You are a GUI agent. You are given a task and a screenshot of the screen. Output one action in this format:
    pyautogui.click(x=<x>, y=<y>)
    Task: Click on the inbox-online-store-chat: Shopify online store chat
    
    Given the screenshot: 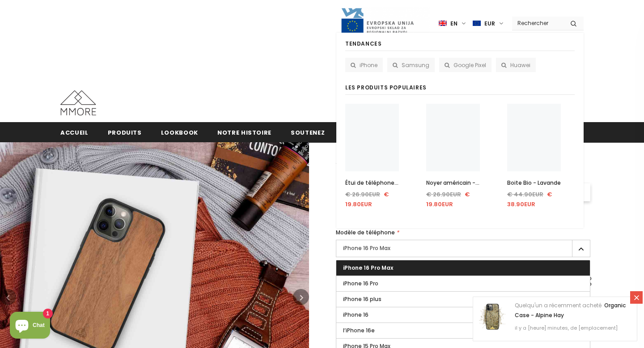 What is the action you would take?
    pyautogui.click(x=30, y=326)
    